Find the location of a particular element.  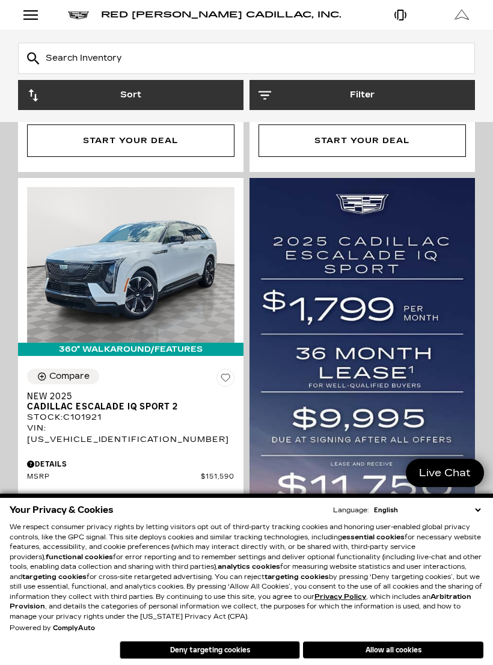

div: Compare is located at coordinates (69, 377).